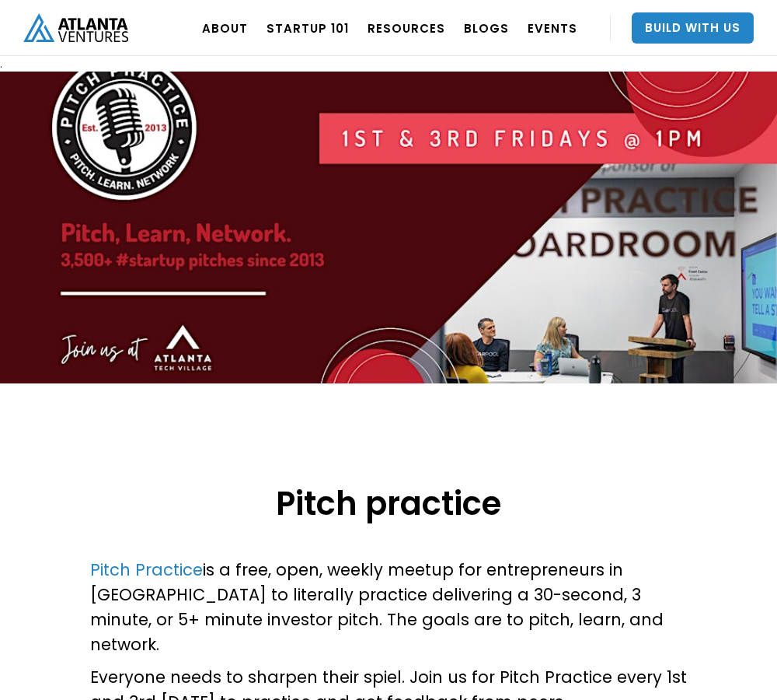 This screenshot has width=777, height=700. I want to click on h1: Pitch practice, so click(388, 464).